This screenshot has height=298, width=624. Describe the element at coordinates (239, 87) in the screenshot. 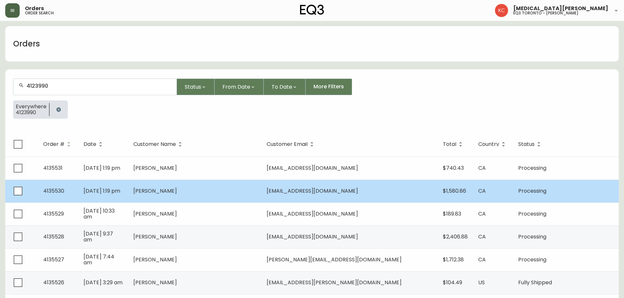

I see `button: From Date` at that location.